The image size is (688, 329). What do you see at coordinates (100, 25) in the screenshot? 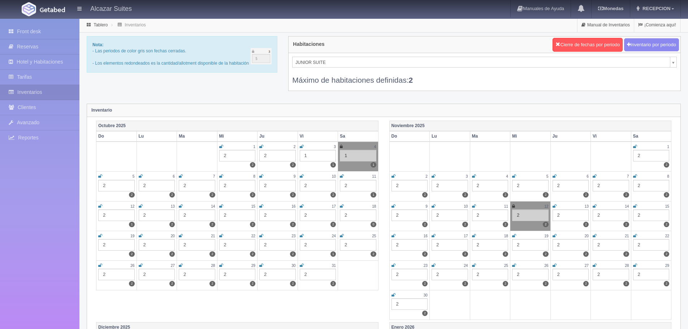
I see `a: Tablero` at bounding box center [100, 25].